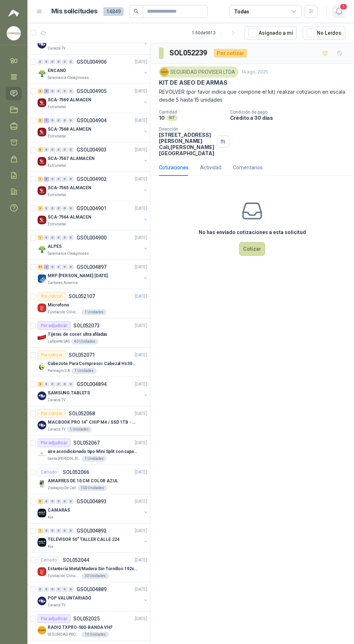 The width and height of the screenshot is (354, 644). What do you see at coordinates (92, 267) in the screenshot?
I see `p: GSOL004897` at bounding box center [92, 267].